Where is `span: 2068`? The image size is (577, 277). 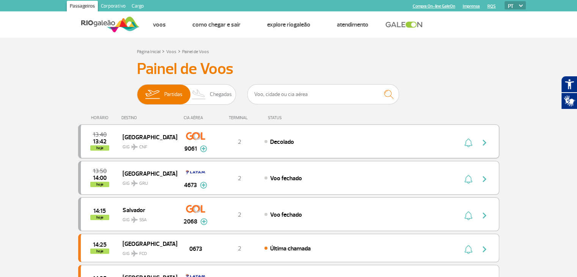
span: 2068 is located at coordinates (191, 222).